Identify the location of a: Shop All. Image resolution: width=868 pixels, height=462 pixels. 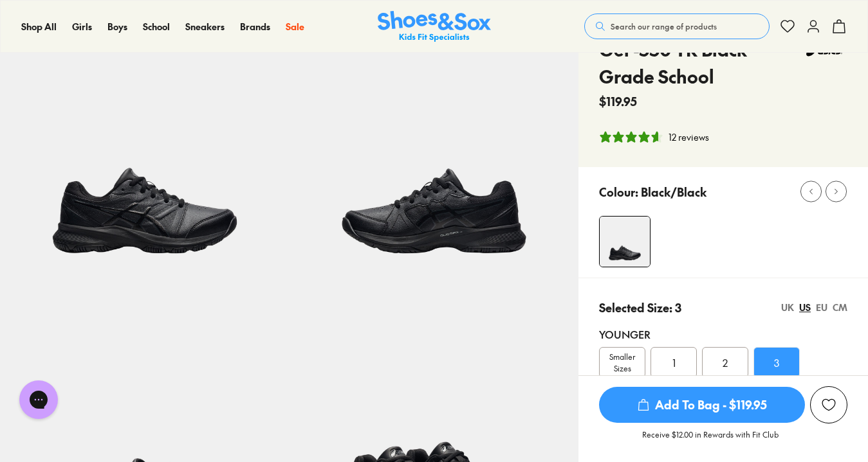
(38, 26).